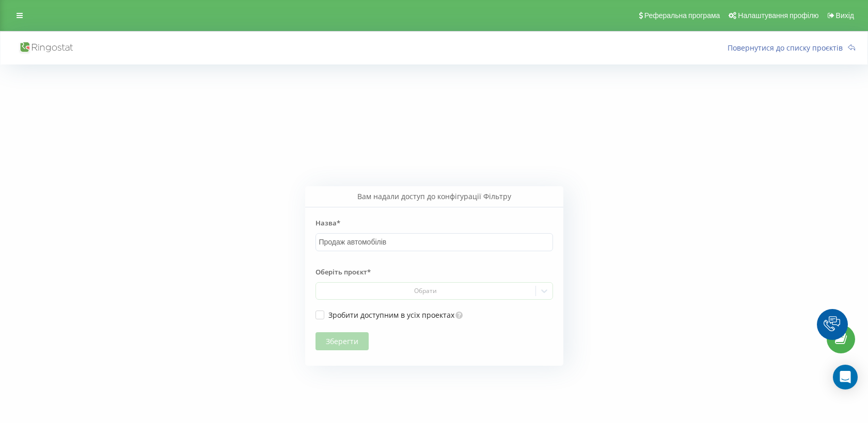 The image size is (868, 423). Describe the element at coordinates (434, 272) in the screenshot. I see `label: Оберіть проєкт*` at that location.